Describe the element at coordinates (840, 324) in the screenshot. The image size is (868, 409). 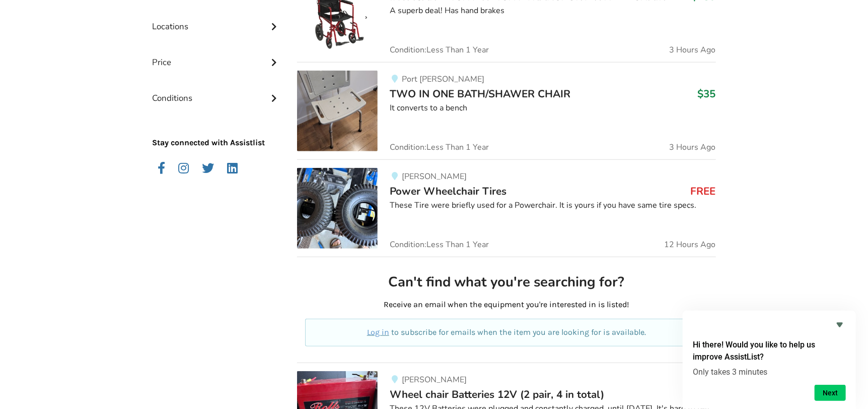
I see `button: Hide survey` at that location.